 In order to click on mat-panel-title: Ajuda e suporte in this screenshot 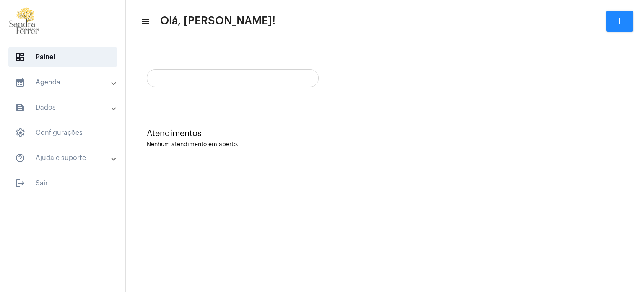, I will do `click(63, 158)`.